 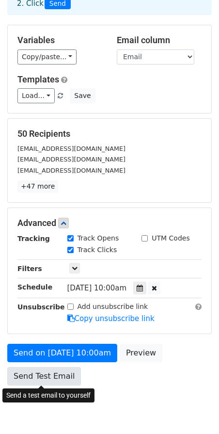 What do you see at coordinates (195, 410) in the screenshot?
I see `div: Chat Widget` at bounding box center [195, 410].